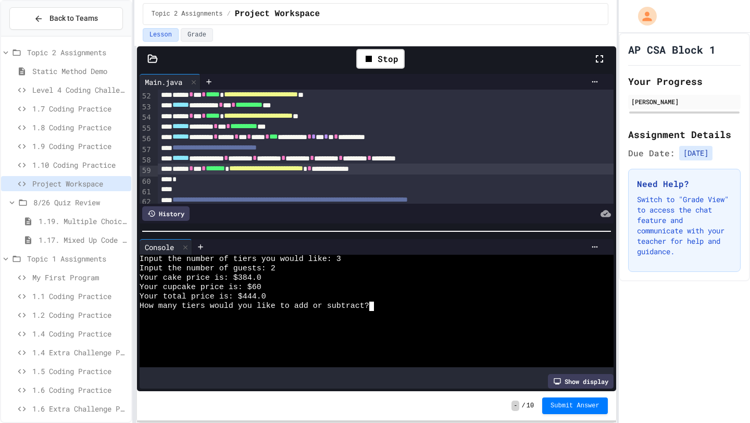 The width and height of the screenshot is (750, 423). Describe the element at coordinates (530, 406) in the screenshot. I see `span: 10` at that location.